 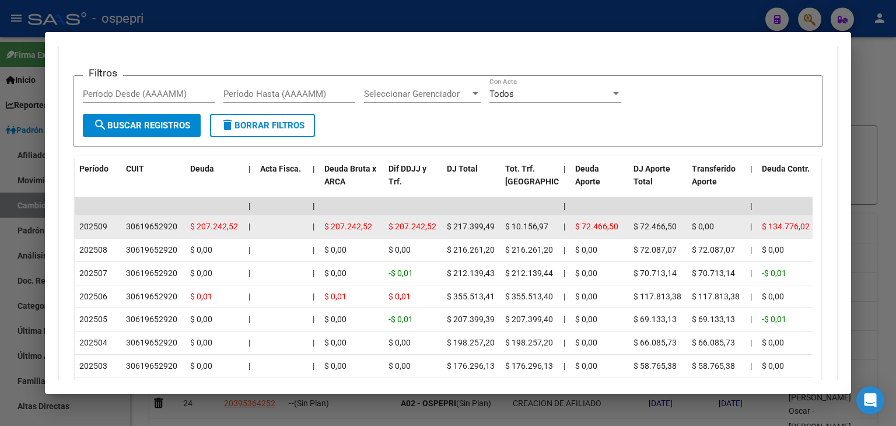 I want to click on span: Dif DDJJ y Trf., so click(x=407, y=175).